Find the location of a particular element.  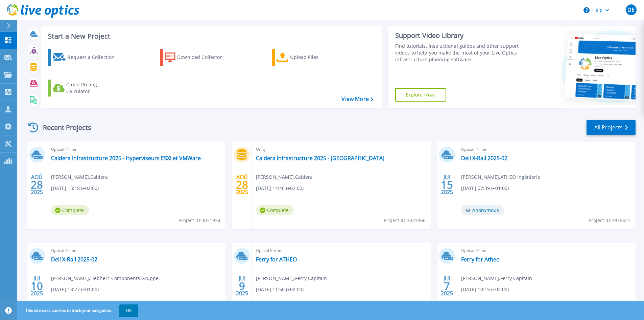

span: Project ID: 3031934 is located at coordinates (200, 220).